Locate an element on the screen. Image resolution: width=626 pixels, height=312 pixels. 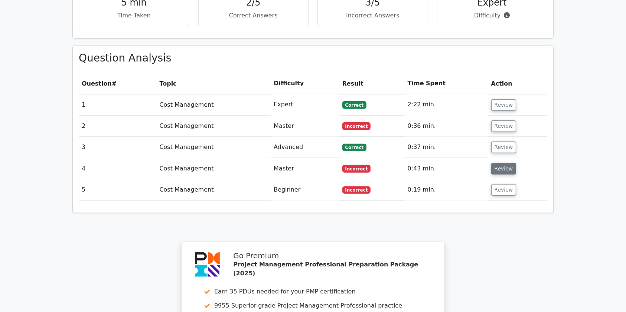
td: Advanced is located at coordinates (305, 147).